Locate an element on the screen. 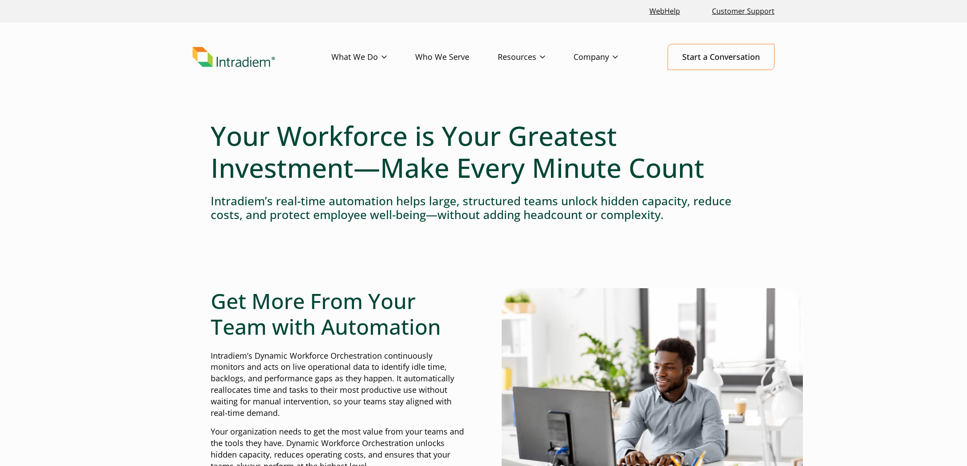 This screenshot has width=967, height=466. a: Link opens in a new window is located at coordinates (664, 11).